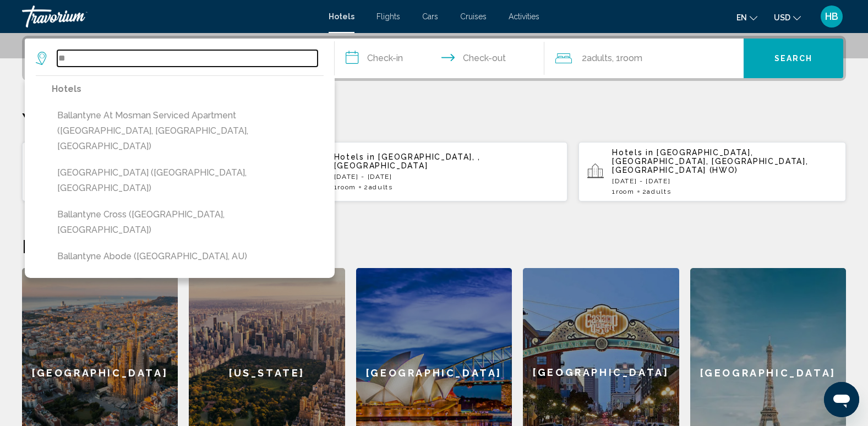  Describe the element at coordinates (832, 17) in the screenshot. I see `span: HB` at that location.